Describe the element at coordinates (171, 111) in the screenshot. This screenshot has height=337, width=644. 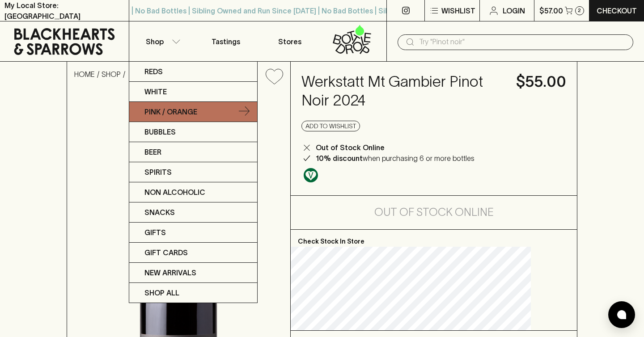
I see `p: Pink / Orange` at that location.